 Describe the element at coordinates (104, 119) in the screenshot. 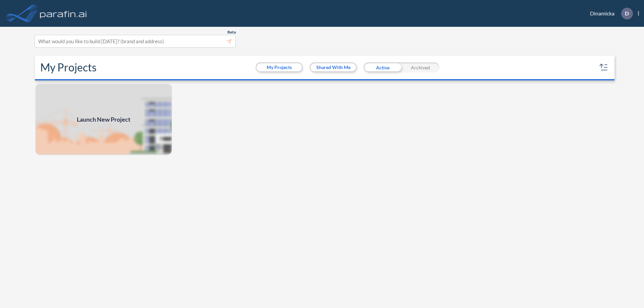

I see `a: Launch New Project` at that location.